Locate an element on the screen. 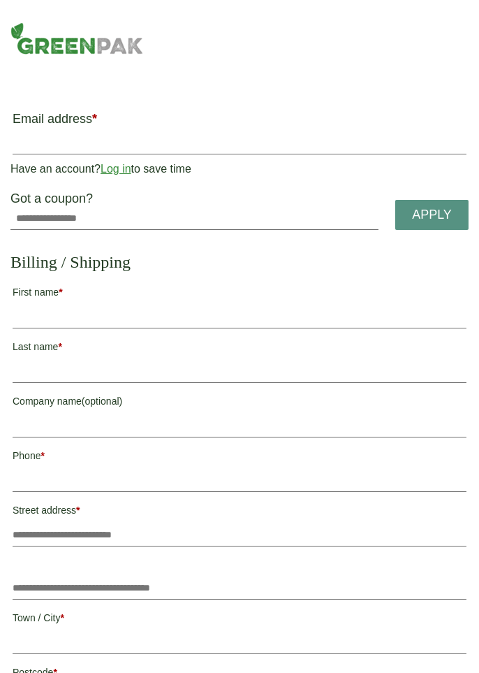 This screenshot has height=673, width=479. label: Town / City is located at coordinates (240, 620).